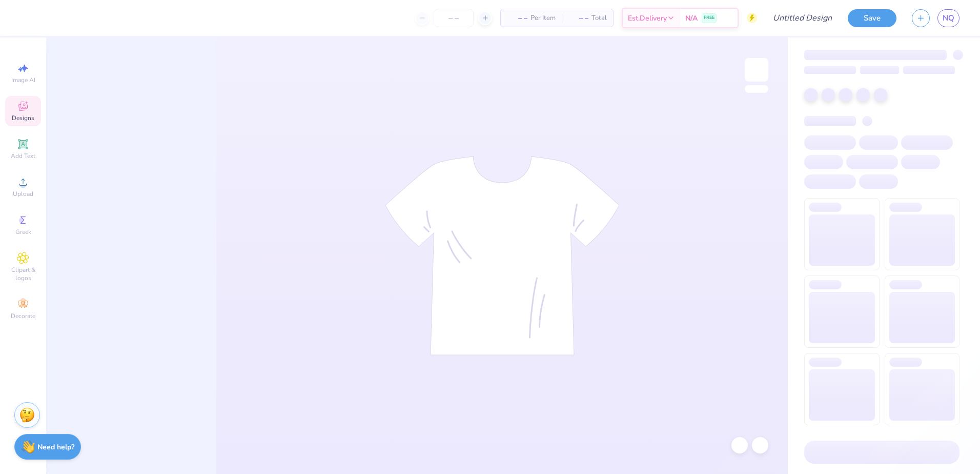 This screenshot has height=474, width=980. I want to click on span: Est. Delivery, so click(647, 18).